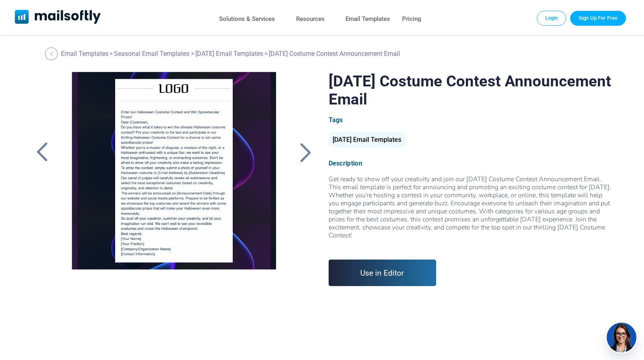 The width and height of the screenshot is (644, 360). Describe the element at coordinates (58, 17) in the screenshot. I see `a: Mailsoftly` at that location.